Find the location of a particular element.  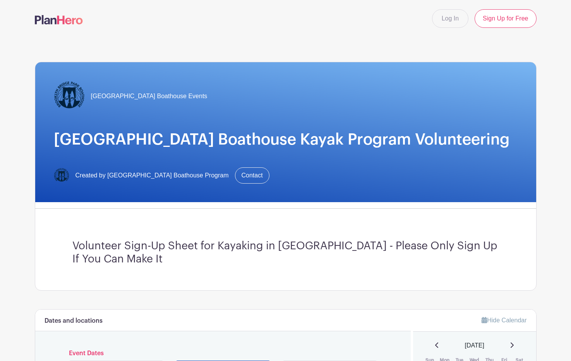

a: Sign Up for Free is located at coordinates (505, 19).